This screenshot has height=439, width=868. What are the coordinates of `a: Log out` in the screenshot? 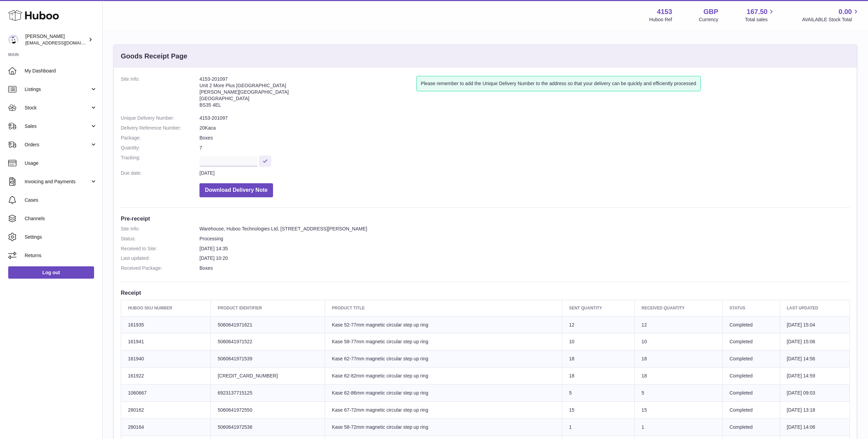 It's located at (51, 273).